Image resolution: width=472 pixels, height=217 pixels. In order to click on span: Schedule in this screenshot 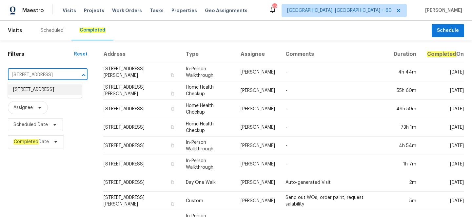, I will do `click(448, 31)`.